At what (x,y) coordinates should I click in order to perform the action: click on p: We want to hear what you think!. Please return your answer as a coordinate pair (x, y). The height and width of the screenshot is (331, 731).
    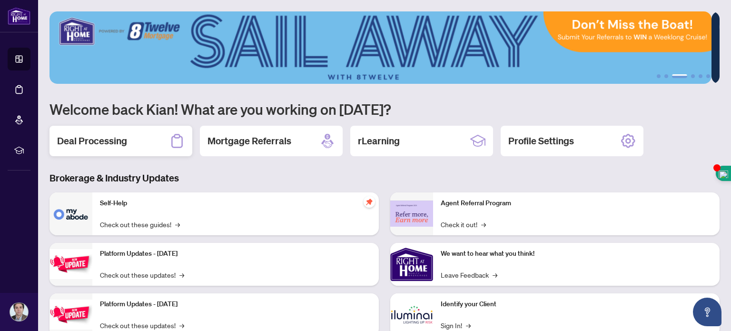
    Looking at the image, I should click on (576, 254).